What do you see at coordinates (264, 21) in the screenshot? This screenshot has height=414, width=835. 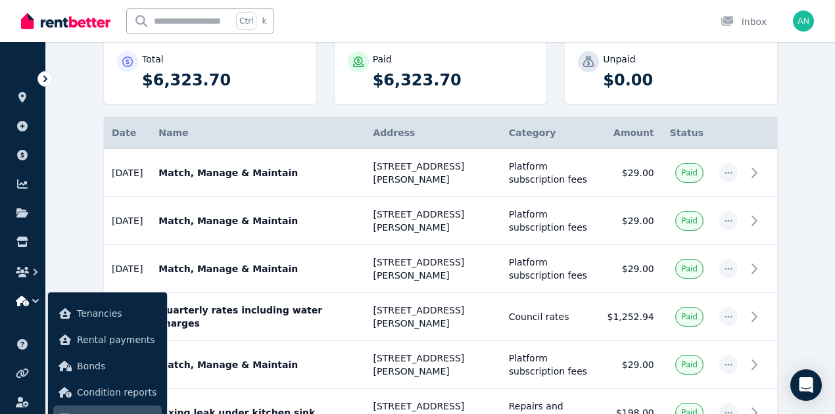 I see `span: k` at bounding box center [264, 21].